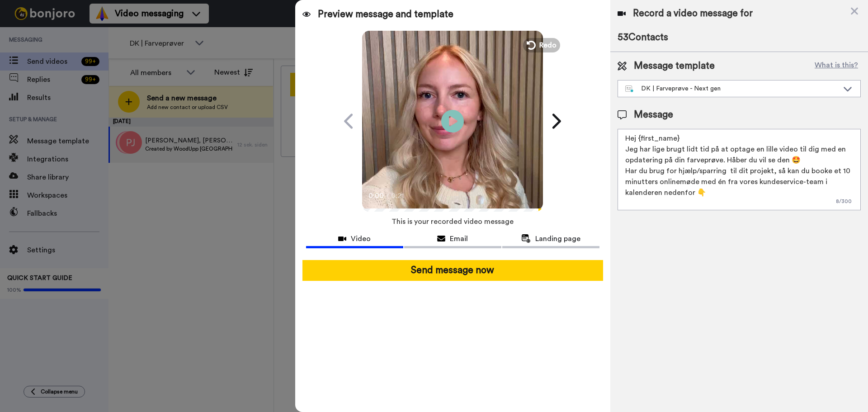 The height and width of the screenshot is (412, 868). I want to click on span: 0:21, so click(399, 195).